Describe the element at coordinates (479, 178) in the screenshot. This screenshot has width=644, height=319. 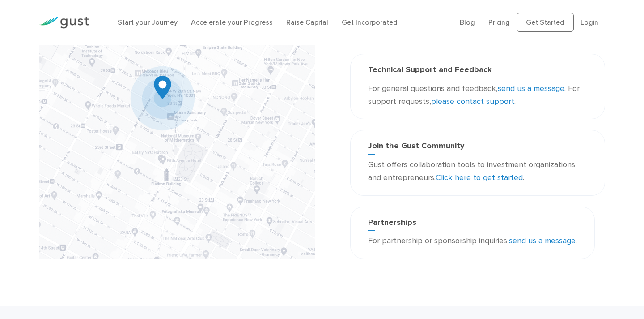
I see `a: Click here to get started` at that location.